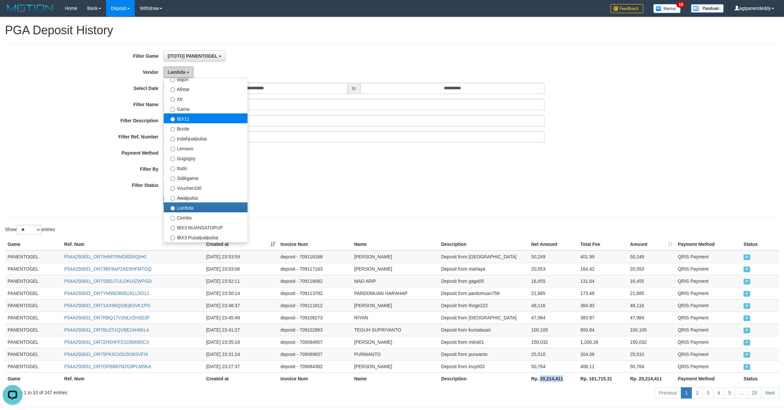  What do you see at coordinates (395, 281) in the screenshot?
I see `td: MAD ARIP` at bounding box center [395, 281].